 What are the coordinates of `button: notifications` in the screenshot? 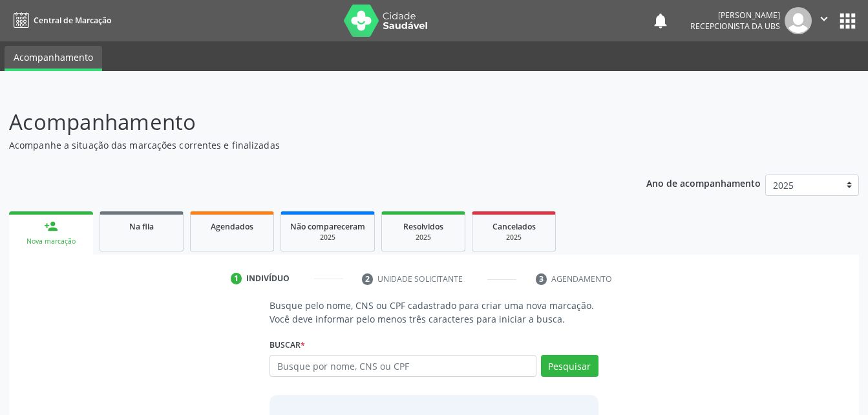 It's located at (661, 21).